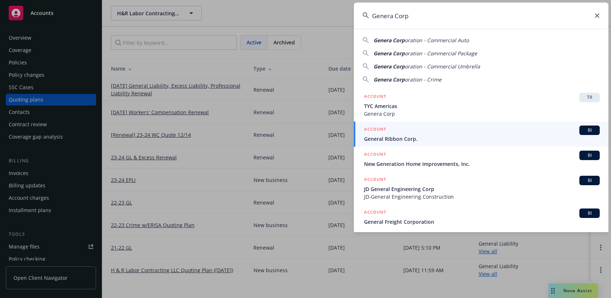 Image resolution: width=611 pixels, height=298 pixels. What do you see at coordinates (482, 164) in the screenshot?
I see `span: New Generation Home Improvements, Inc.` at bounding box center [482, 164].